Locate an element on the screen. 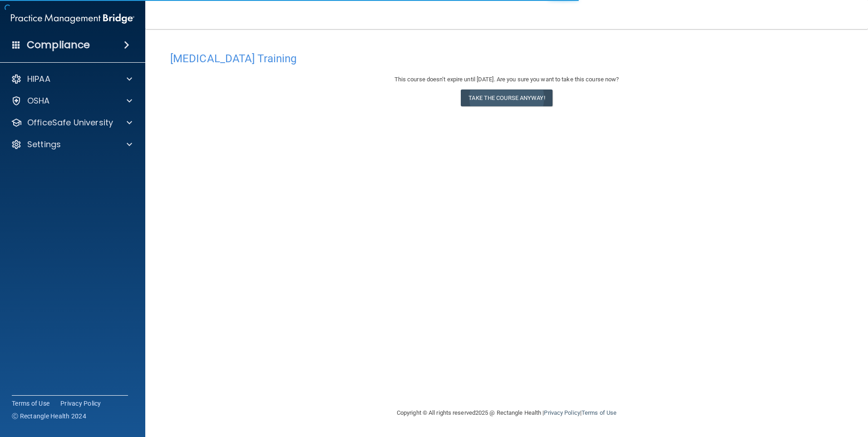 Image resolution: width=868 pixels, height=437 pixels. h4: Compliance is located at coordinates (58, 45).